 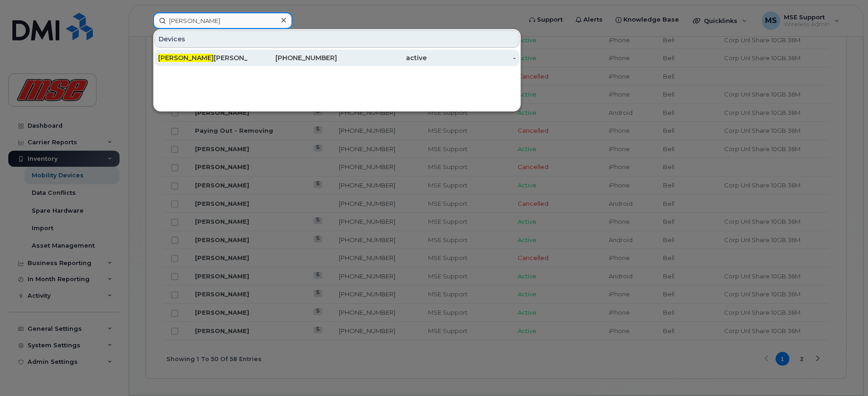 What do you see at coordinates (222, 21) in the screenshot?
I see `input: Find something...` at bounding box center [222, 21].